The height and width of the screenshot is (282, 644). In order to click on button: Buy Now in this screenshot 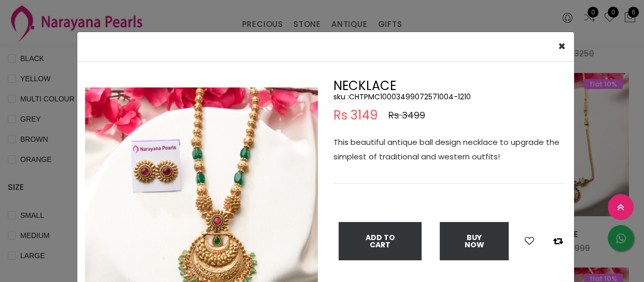, I will do `click(474, 242)`.